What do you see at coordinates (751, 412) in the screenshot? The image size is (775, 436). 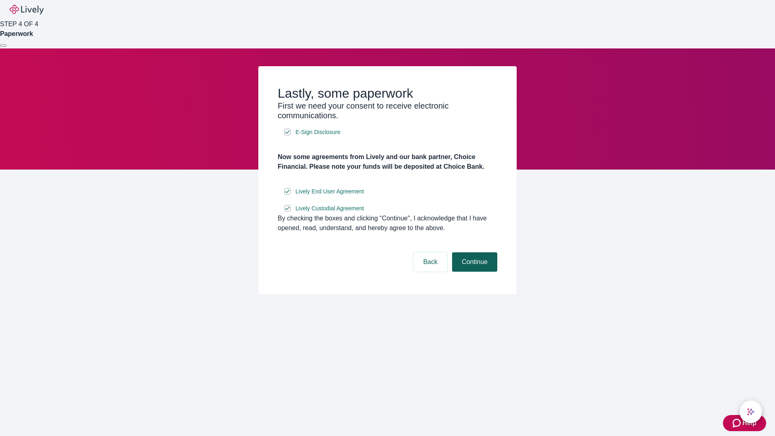 I see `button: chat` at bounding box center [751, 412].